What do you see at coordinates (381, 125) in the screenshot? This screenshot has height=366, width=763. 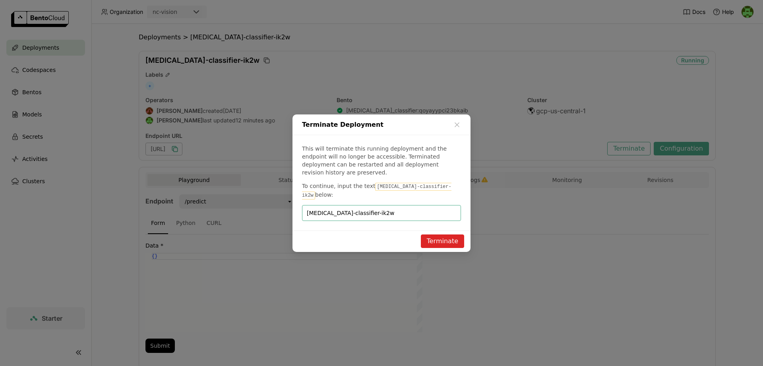 I see `div: Terminate Deployment` at bounding box center [381, 125].